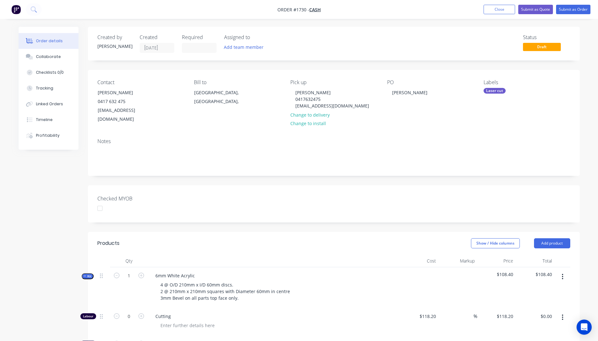  What do you see at coordinates (573, 9) in the screenshot?
I see `button: Submit as Order` at bounding box center [573, 9].